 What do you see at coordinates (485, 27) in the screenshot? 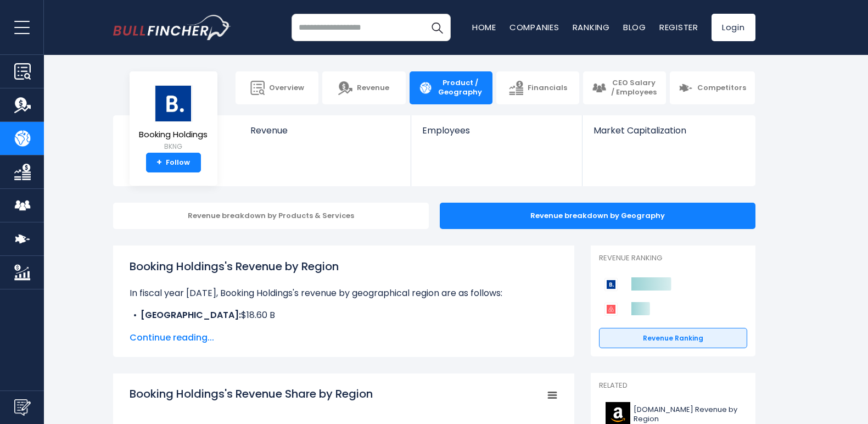
I see `a: Home` at bounding box center [485, 27].